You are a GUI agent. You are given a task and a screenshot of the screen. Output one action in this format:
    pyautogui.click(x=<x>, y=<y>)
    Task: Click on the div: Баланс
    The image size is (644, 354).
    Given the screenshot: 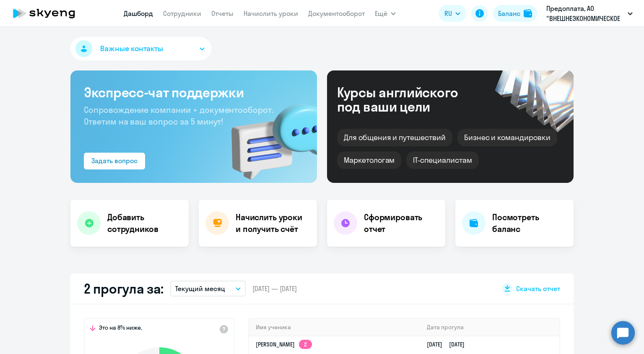 What is the action you would take?
    pyautogui.click(x=509, y=14)
    